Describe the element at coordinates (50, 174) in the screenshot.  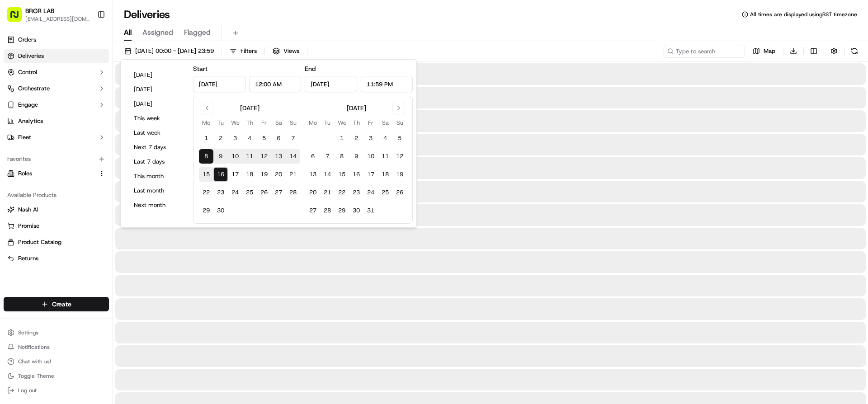
I see `a: Roles` at that location.